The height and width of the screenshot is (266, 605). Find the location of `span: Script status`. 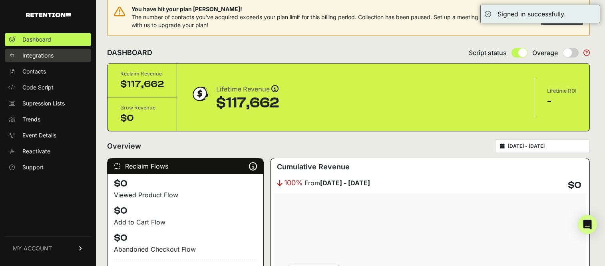

span: Script status is located at coordinates (487, 53).